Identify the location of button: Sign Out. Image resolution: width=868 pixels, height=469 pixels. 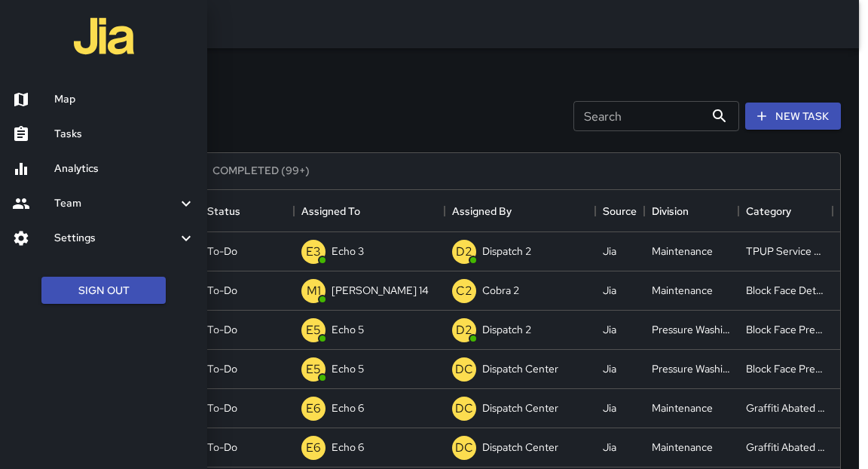
(104, 290).